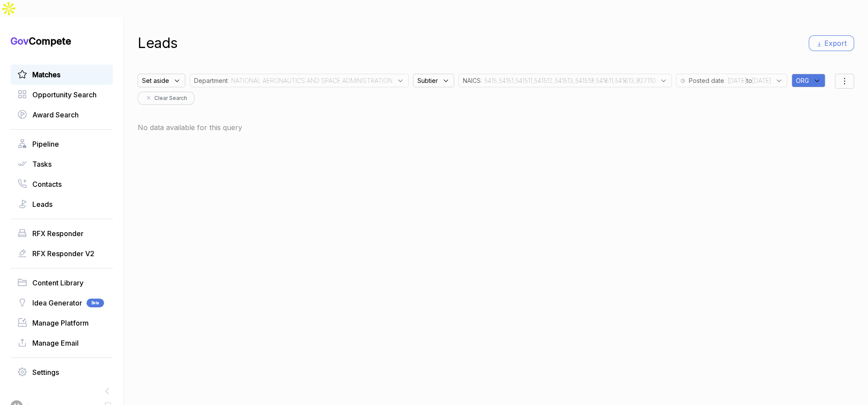 This screenshot has width=868, height=405. I want to click on span: Contacts, so click(47, 184).